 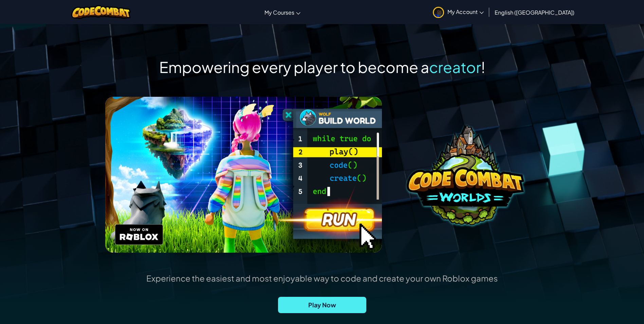 I want to click on p: Experience the easiest and most enjoyable way to code and create your own Roblox games, so click(x=322, y=278).